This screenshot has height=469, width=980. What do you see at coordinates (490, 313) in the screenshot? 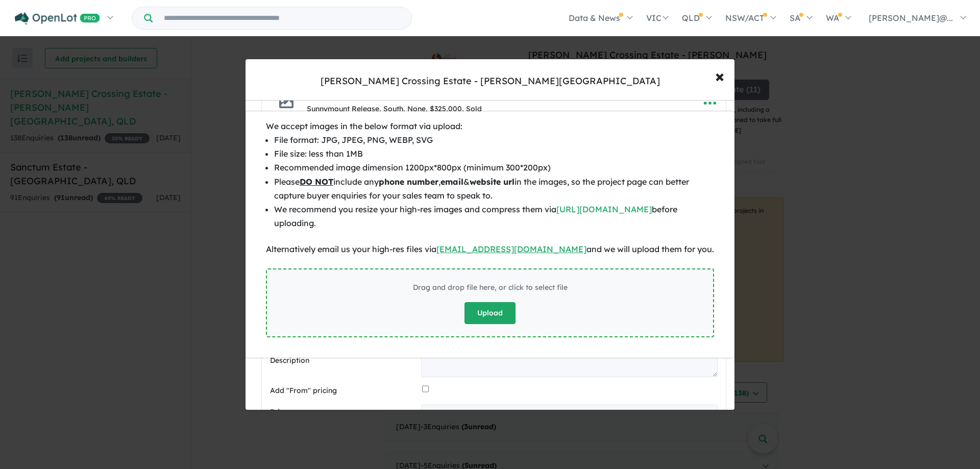
I see `button: Upload` at bounding box center [490, 313].